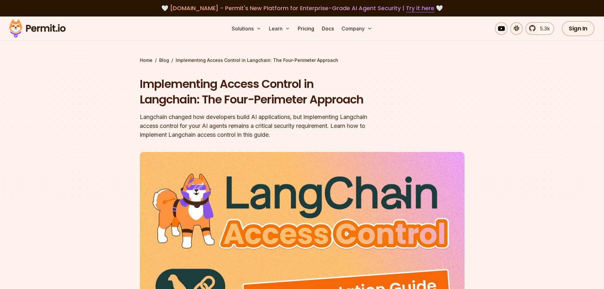 This screenshot has width=604, height=289. What do you see at coordinates (280, 29) in the screenshot?
I see `button: Learn` at bounding box center [280, 29].